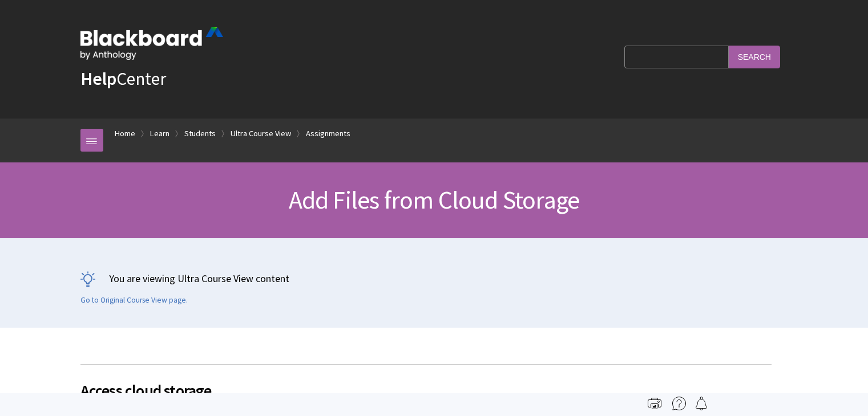  I want to click on strong: Help, so click(98, 79).